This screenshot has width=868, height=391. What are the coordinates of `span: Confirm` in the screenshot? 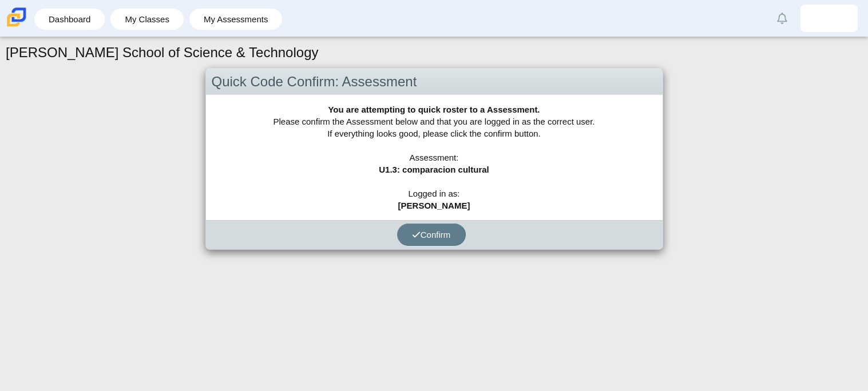 It's located at (431, 234).